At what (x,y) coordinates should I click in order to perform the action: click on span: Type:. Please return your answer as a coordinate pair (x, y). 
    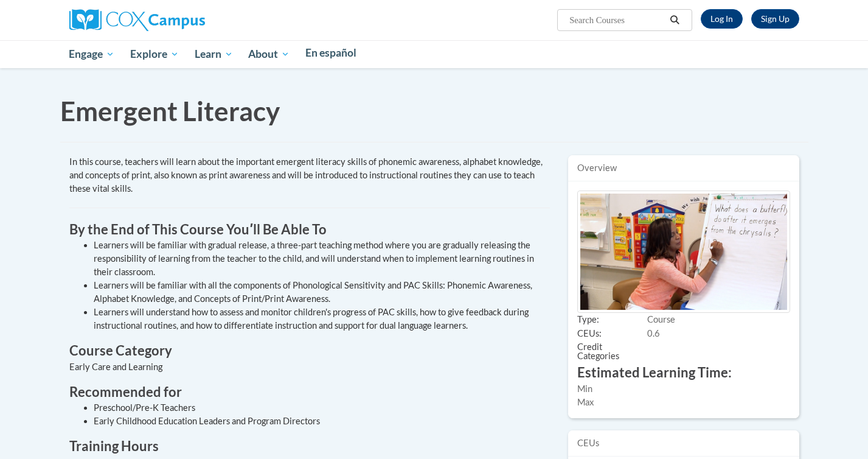
    Looking at the image, I should click on (612, 320).